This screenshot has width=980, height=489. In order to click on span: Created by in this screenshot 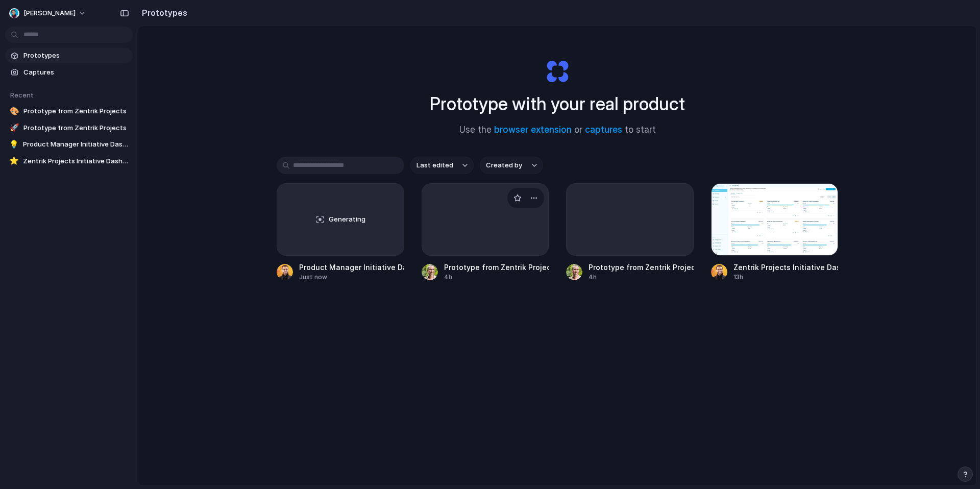, I will do `click(504, 166)`.